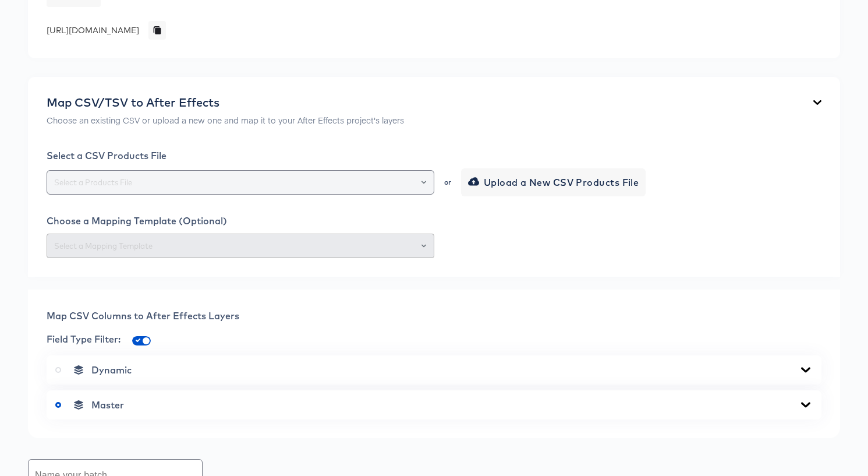  Describe the element at coordinates (142, 316) in the screenshot. I see `span: Map CSV Columns to After Effects Layers` at that location.